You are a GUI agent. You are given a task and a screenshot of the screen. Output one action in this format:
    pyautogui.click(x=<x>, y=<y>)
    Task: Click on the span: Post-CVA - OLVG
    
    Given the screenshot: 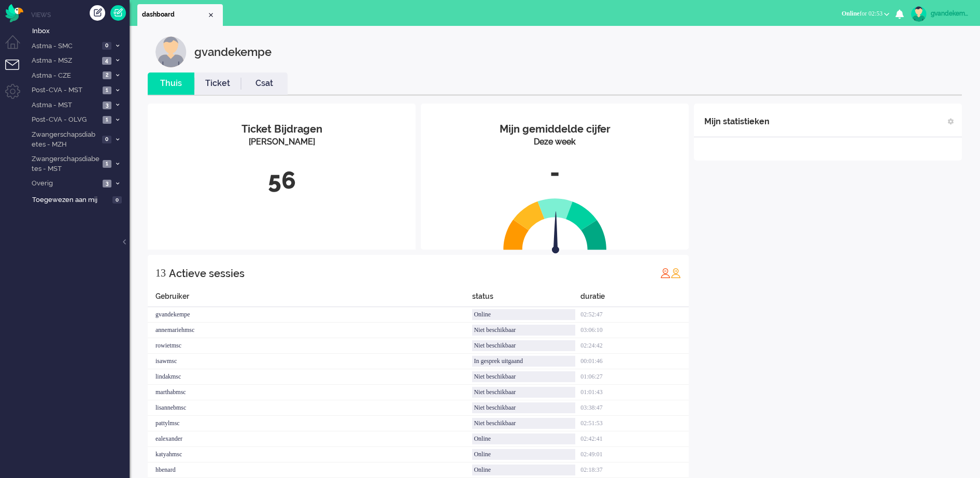 What is the action you would take?
    pyautogui.click(x=65, y=119)
    